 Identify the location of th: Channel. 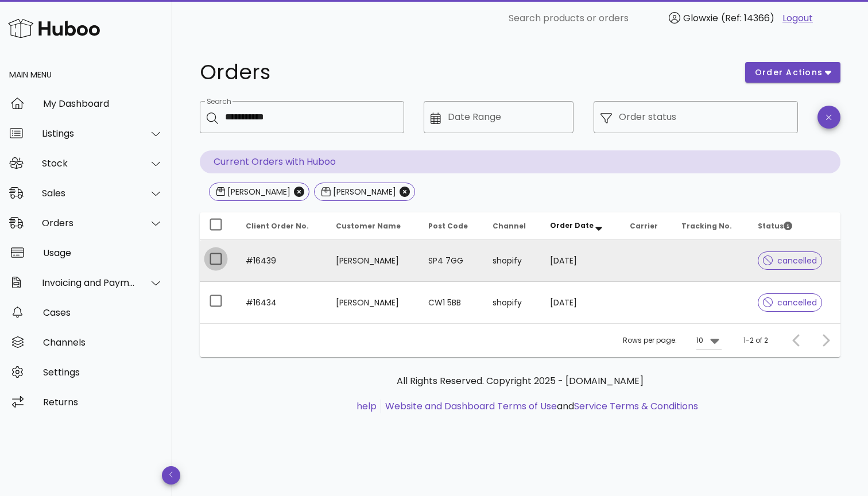
(512, 226).